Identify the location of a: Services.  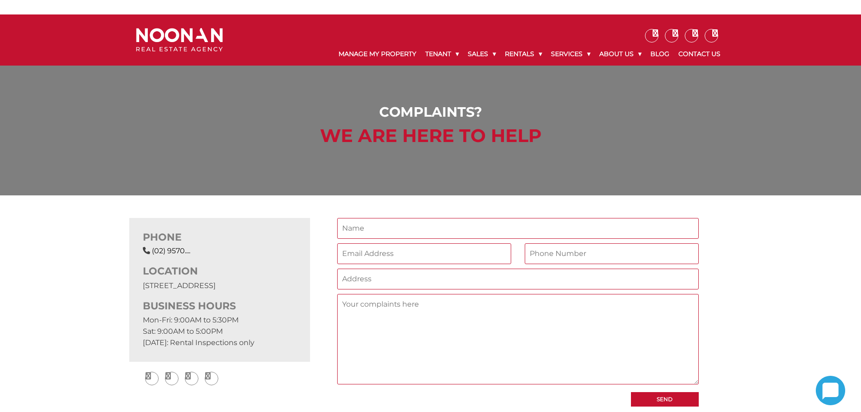
(571, 54).